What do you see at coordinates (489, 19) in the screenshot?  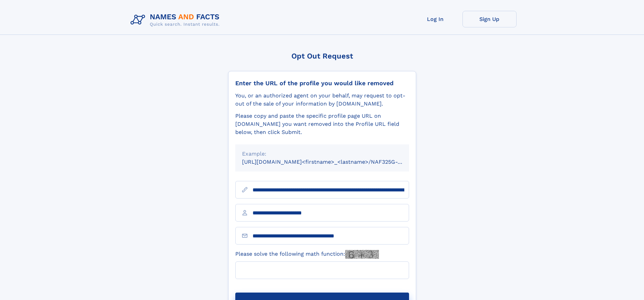 I see `a: Sign Up` at bounding box center [489, 19].